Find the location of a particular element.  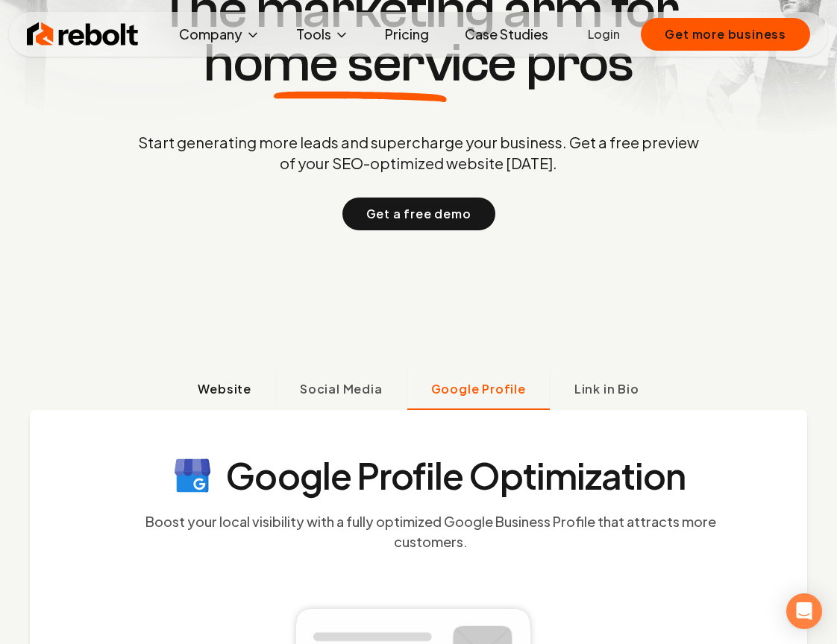

p: Start generating more leads and supercharge your business. Get a free preview of your SEO-optimiz... is located at coordinates (418, 153).